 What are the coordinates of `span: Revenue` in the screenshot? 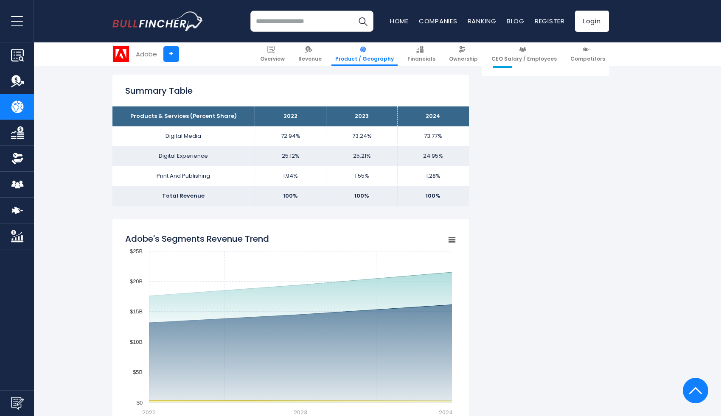 It's located at (310, 59).